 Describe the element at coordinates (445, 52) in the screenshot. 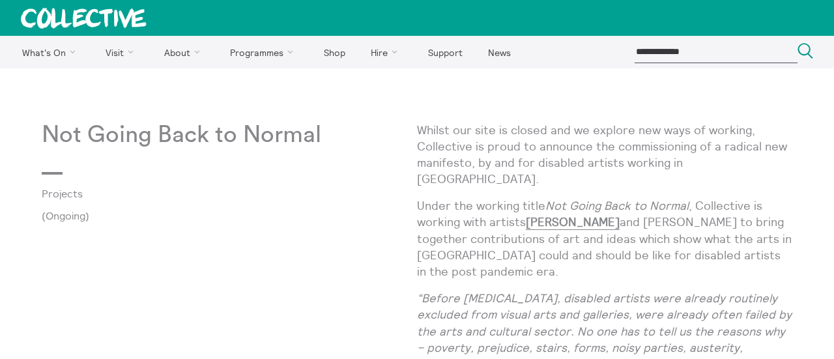

I see `a: Support` at that location.